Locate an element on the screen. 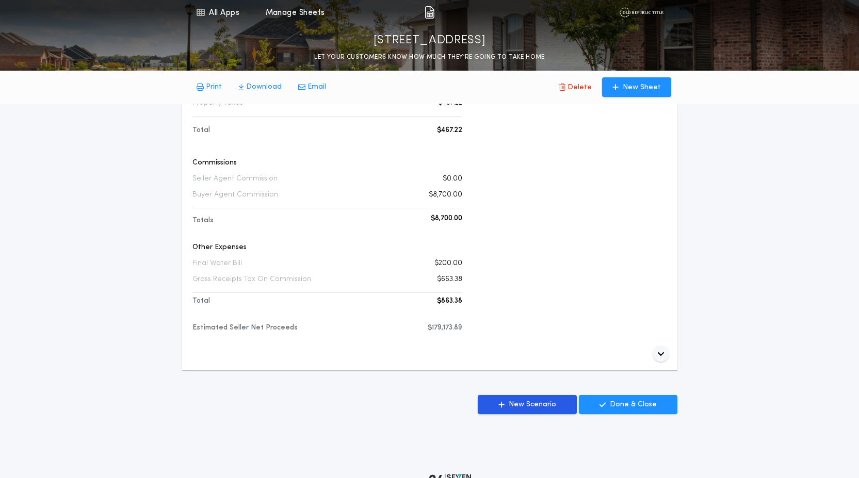 The height and width of the screenshot is (478, 859). button: New Scenario is located at coordinates (527, 404).